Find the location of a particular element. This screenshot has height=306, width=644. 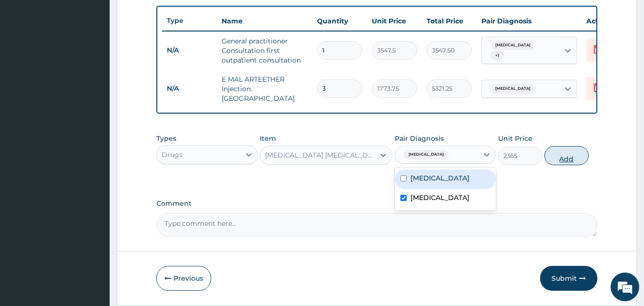

span: + 1 is located at coordinates (497, 56).